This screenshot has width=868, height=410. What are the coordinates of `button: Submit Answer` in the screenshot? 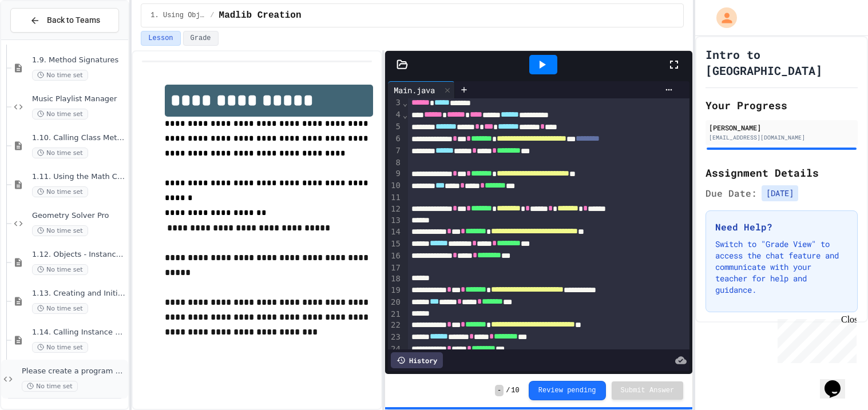 It's located at (648, 391).